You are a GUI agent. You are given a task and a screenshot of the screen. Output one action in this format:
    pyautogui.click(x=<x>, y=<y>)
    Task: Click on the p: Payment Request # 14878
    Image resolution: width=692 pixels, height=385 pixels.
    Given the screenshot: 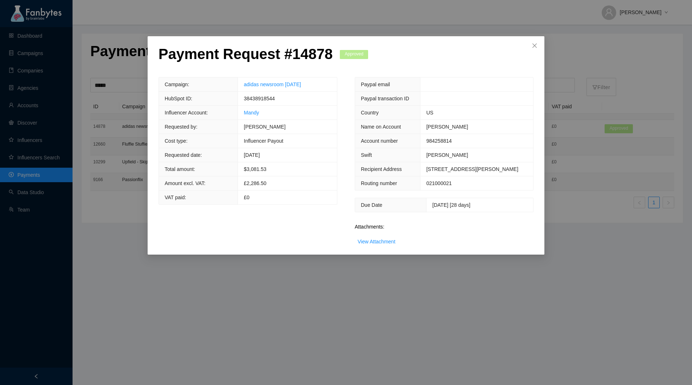 What is the action you would take?
    pyautogui.click(x=245, y=54)
    